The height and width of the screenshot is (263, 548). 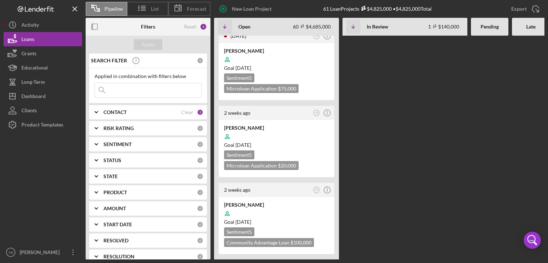 What do you see at coordinates (377, 9) in the screenshot?
I see `div: 61 Loan Projects • $4,825,000 Total` at bounding box center [377, 9].